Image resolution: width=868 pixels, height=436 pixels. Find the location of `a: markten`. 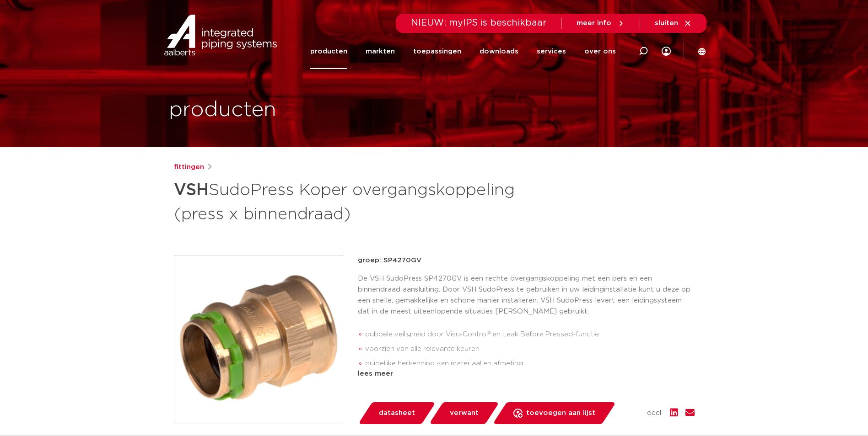

a: markten is located at coordinates (380, 51).